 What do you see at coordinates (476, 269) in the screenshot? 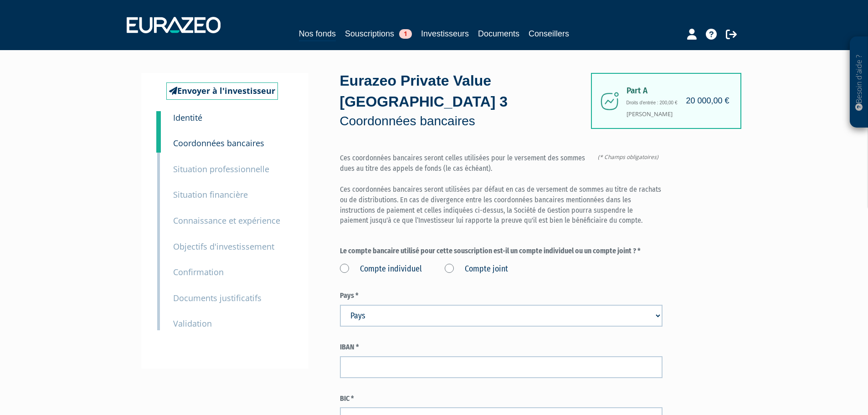
I see `label: Compte joint` at bounding box center [476, 269].